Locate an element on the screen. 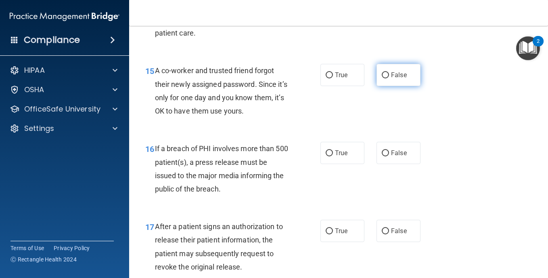 The width and height of the screenshot is (548, 278). span: If a breach of PHI involves more than 500 patient(s), a press release must be issued to the major... is located at coordinates (222, 168).